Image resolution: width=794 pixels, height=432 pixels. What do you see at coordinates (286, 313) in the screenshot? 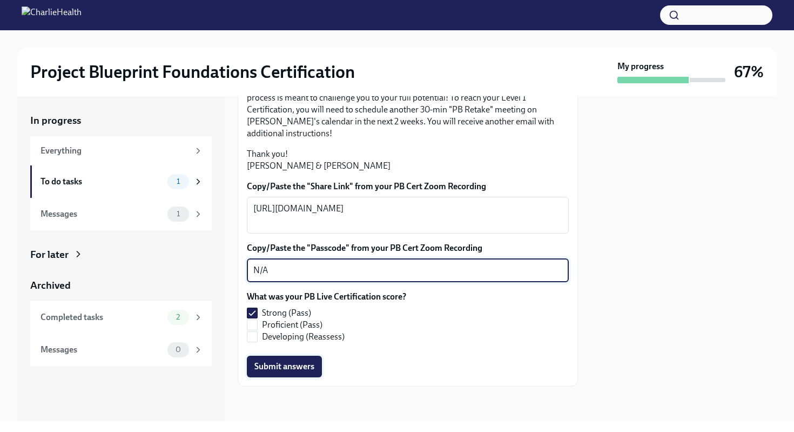
I see `span: Strong (Pass)` at bounding box center [286, 313].